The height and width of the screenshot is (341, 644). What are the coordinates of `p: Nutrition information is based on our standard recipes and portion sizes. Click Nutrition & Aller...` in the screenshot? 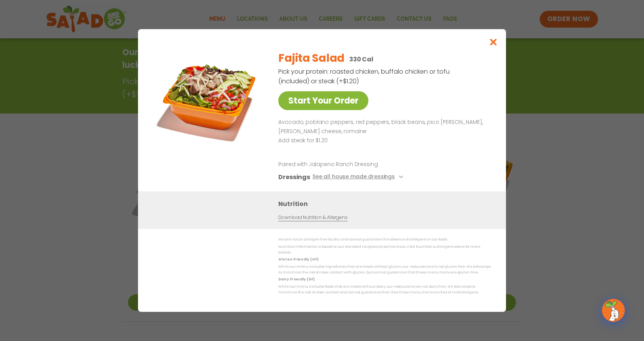 It's located at (385, 250).